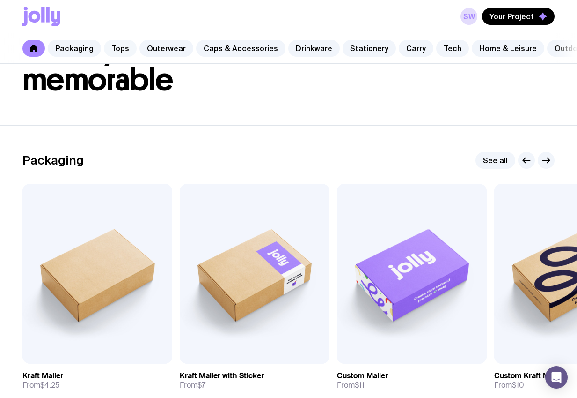  Describe the element at coordinates (222, 376) in the screenshot. I see `h3: Kraft Mailer with Sticker` at that location.